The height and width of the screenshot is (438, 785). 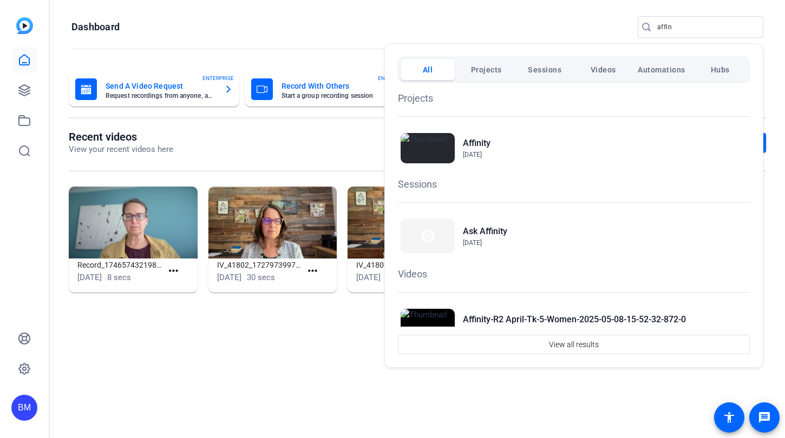 What do you see at coordinates (661, 70) in the screenshot?
I see `span: Automations` at bounding box center [661, 70].